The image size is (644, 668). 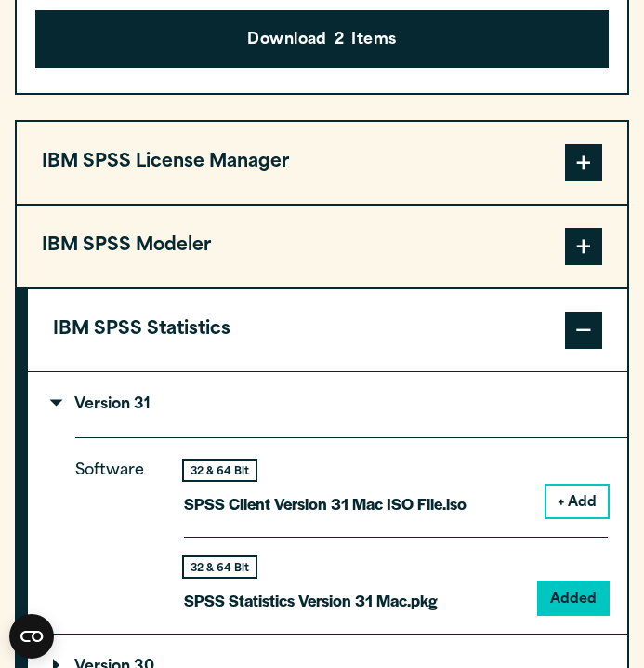 What do you see at coordinates (326, 503) in the screenshot?
I see `p: SPSS Client Version 31 Mac ISO File.iso` at bounding box center [326, 503].